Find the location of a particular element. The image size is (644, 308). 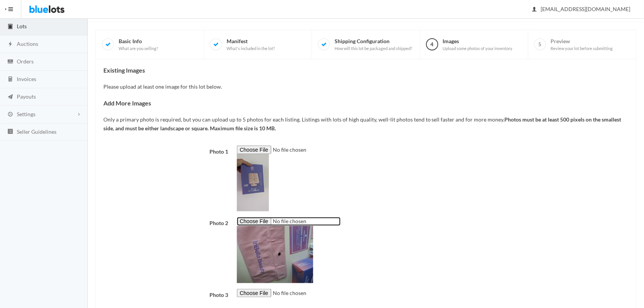

span: Settings is located at coordinates (26, 113).